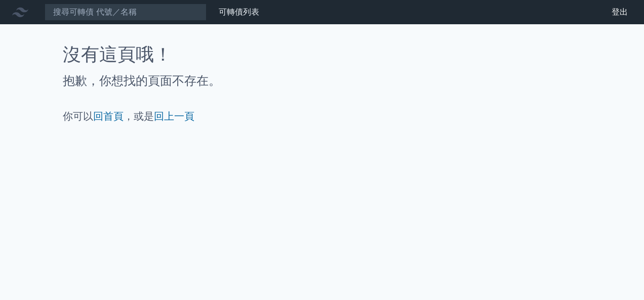  Describe the element at coordinates (322, 116) in the screenshot. I see `p: 你可以 ，或是` at that location.